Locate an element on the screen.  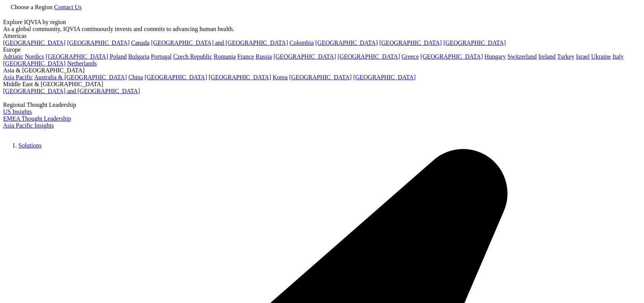
div: Regional Thought Leadership is located at coordinates (322, 105).